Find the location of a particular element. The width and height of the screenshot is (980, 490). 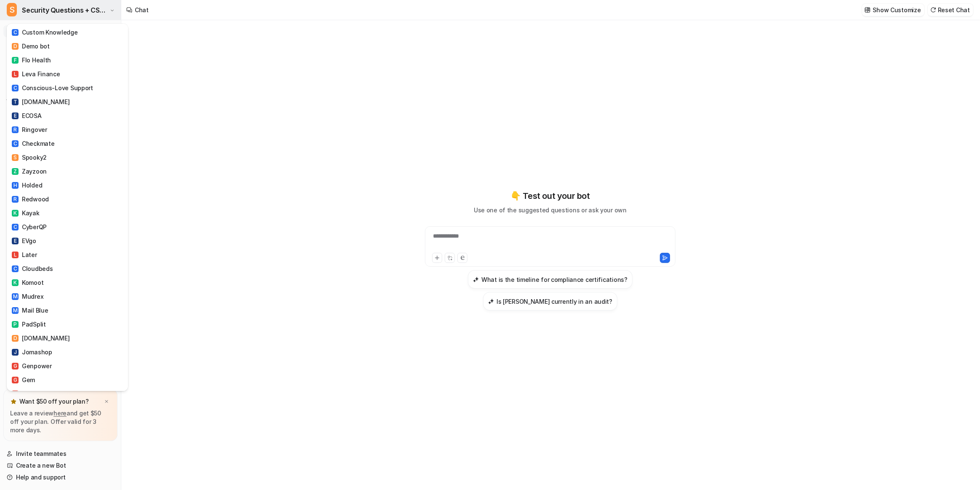

div: Checkmate is located at coordinates (33, 143).